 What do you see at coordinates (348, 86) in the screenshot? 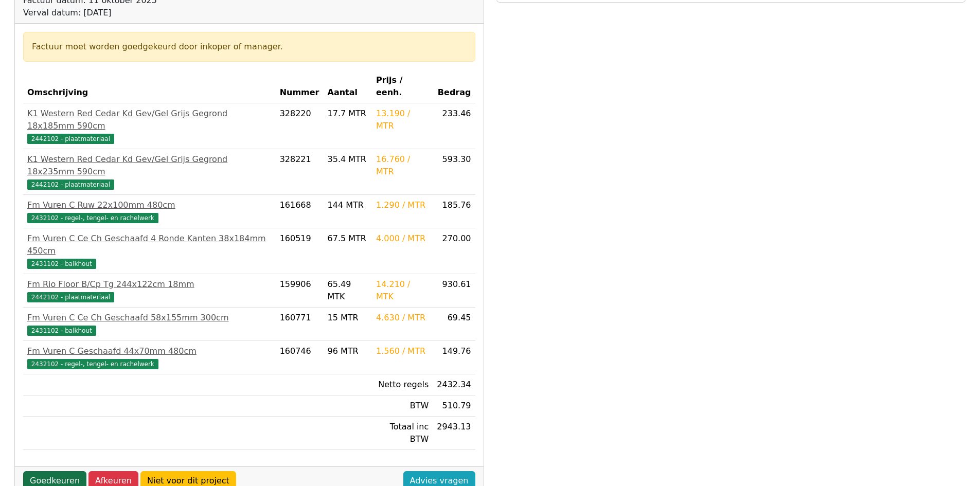
I see `th: Aantal` at bounding box center [348, 86].